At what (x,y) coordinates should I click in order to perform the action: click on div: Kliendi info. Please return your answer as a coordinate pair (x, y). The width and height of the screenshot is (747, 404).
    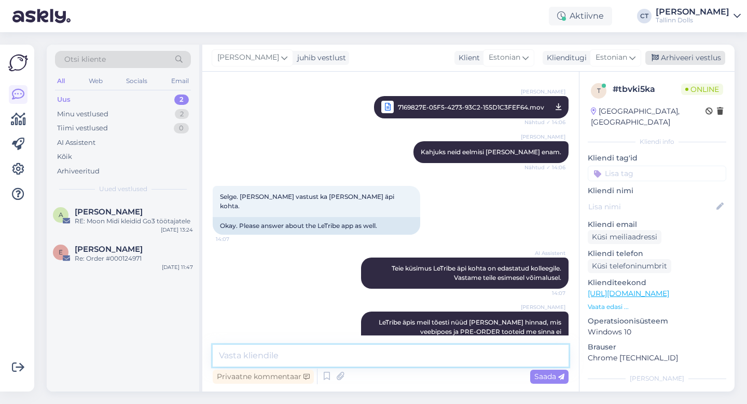
    Looking at the image, I should click on (657, 142).